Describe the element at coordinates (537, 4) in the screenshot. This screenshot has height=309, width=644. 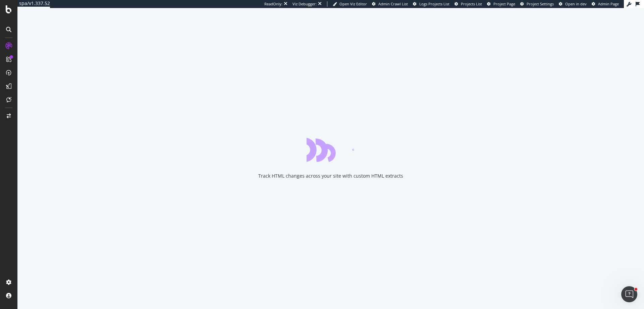
I see `a: Project Settings` at that location.